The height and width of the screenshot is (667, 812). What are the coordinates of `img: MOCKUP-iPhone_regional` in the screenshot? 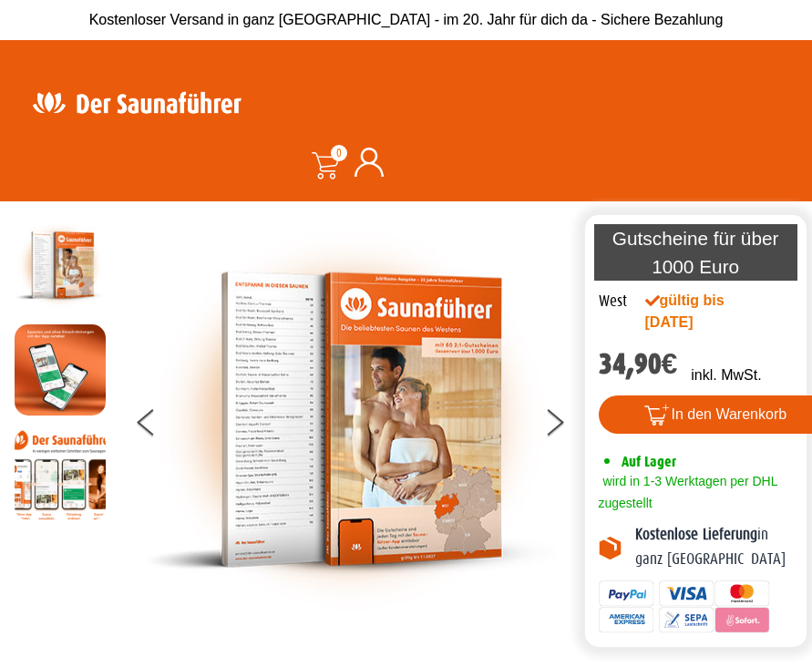 It's located at (60, 370).